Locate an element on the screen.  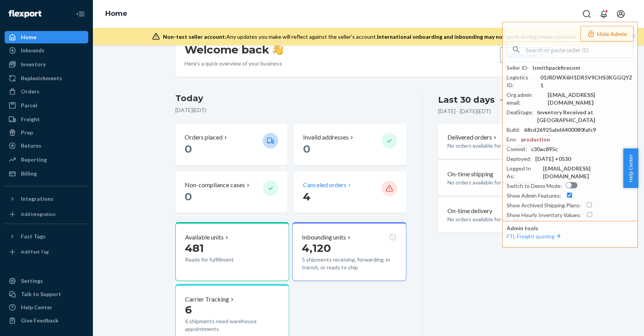
div: Inventory is located at coordinates (33, 64).